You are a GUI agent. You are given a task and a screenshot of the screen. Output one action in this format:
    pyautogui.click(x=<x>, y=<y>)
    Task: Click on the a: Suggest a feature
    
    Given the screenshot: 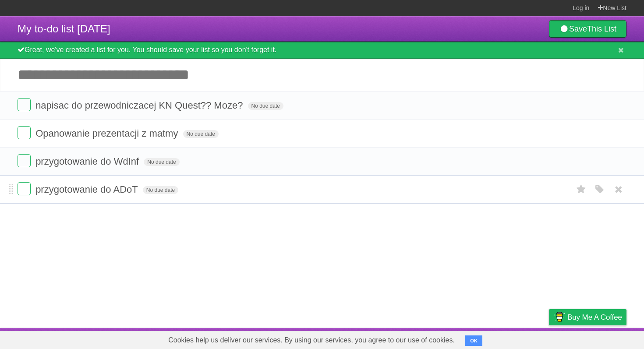 What is the action you would take?
    pyautogui.click(x=599, y=338)
    